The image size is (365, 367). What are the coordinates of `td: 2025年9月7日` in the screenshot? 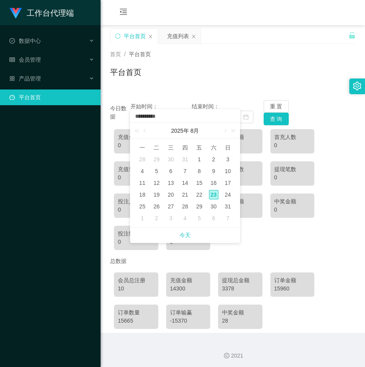 It's located at (228, 218).